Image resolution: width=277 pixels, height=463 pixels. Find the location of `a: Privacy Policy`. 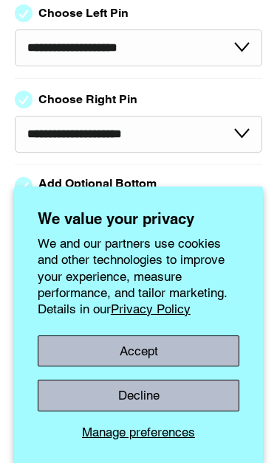

a: Privacy Policy is located at coordinates (151, 309).